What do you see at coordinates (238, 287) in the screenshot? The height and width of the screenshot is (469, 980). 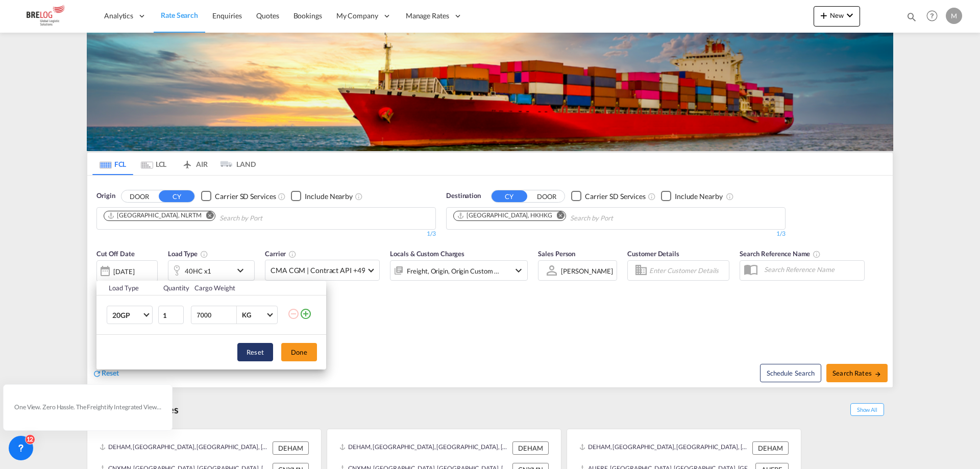 I see `div: Cargo Weight` at bounding box center [238, 287].